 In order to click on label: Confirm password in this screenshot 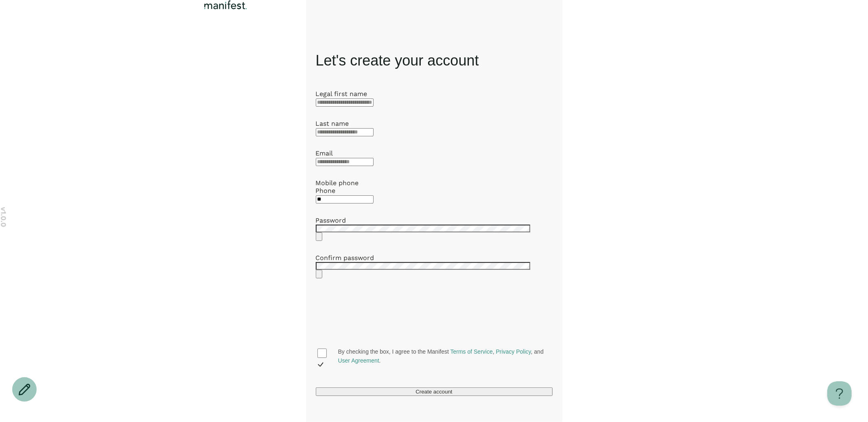, I will do `click(346, 257)`.